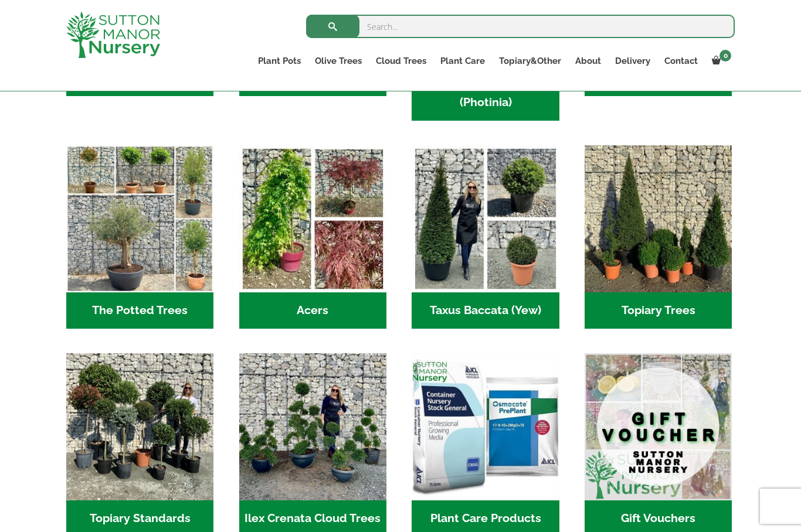  Describe the element at coordinates (113, 34) in the screenshot. I see `img: logo` at that location.